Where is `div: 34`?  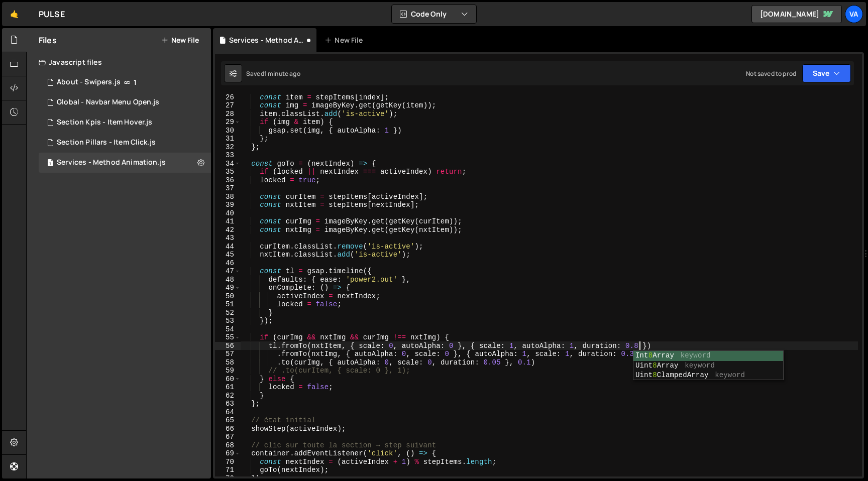
div: 34 is located at coordinates (228, 164).